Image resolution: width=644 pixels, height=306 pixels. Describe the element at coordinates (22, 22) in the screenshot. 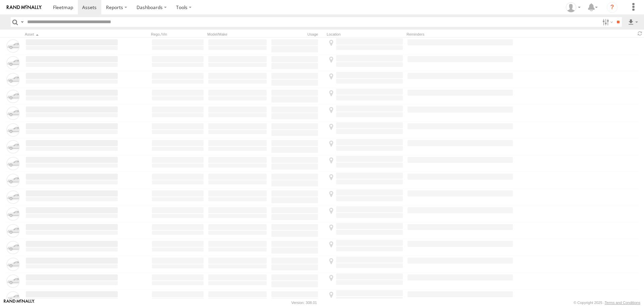

I see `label: Search Query` at that location.